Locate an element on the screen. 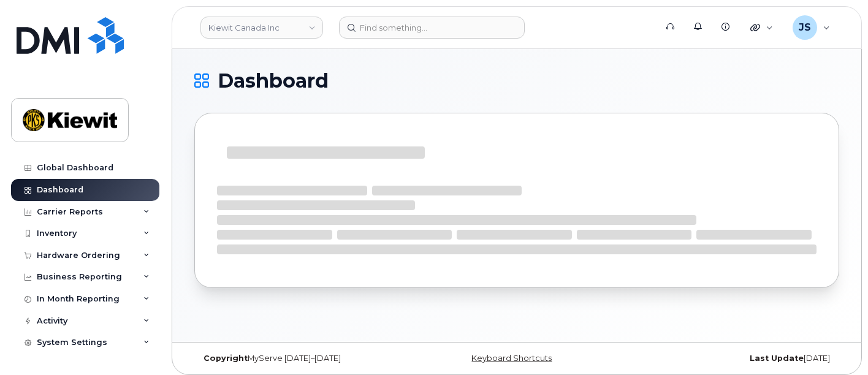 This screenshot has height=375, width=868. a: Keyboard Shortcuts is located at coordinates (511, 358).